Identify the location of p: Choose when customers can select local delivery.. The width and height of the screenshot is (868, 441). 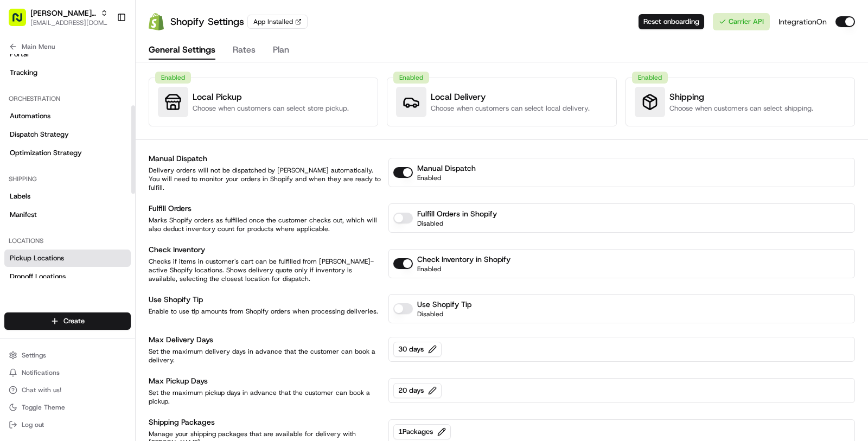
(510, 109).